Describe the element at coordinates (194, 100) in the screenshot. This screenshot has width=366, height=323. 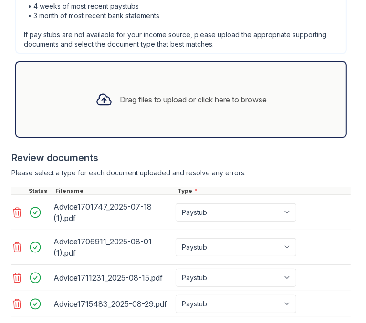
I see `div: Drag files to upload or click here to browse` at that location.